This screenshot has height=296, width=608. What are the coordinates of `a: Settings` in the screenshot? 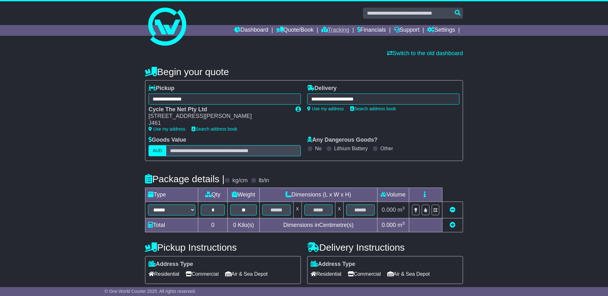 It's located at (441, 30).